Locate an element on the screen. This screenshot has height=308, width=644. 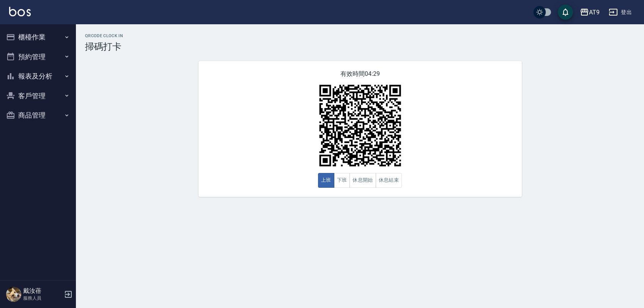
button: save is located at coordinates (565, 12).